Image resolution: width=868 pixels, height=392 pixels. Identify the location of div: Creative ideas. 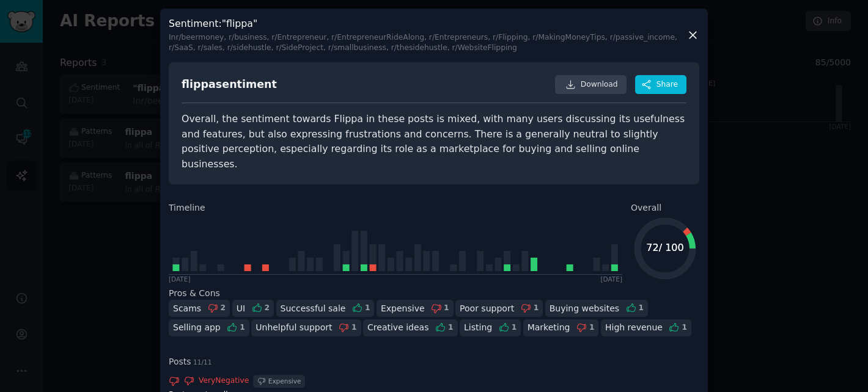
(398, 328).